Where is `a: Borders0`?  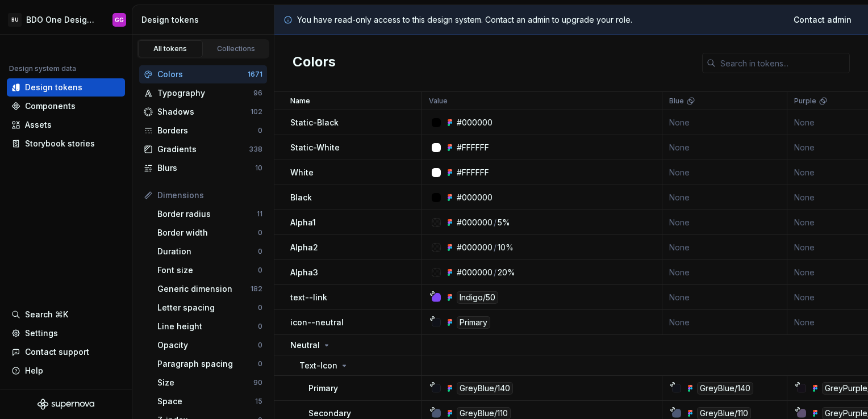 a: Borders0 is located at coordinates (203, 131).